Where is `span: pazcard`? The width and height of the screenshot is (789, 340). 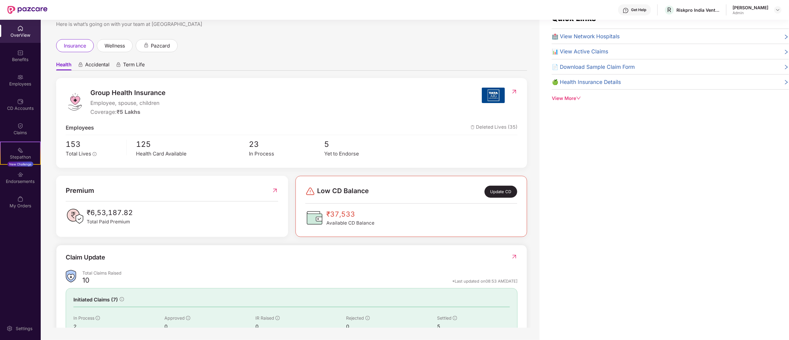 span: pazcard is located at coordinates (160, 46).